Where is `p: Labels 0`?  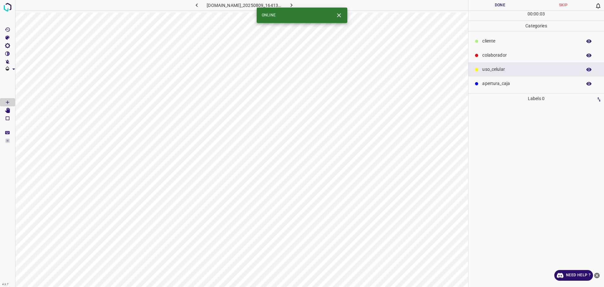 p: Labels 0 is located at coordinates (536, 98).